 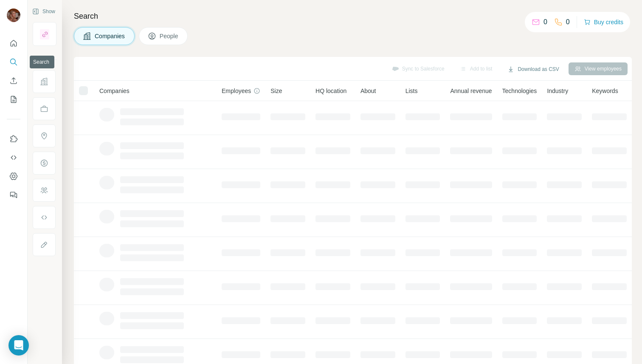 I want to click on button: Dashboard, so click(x=14, y=176).